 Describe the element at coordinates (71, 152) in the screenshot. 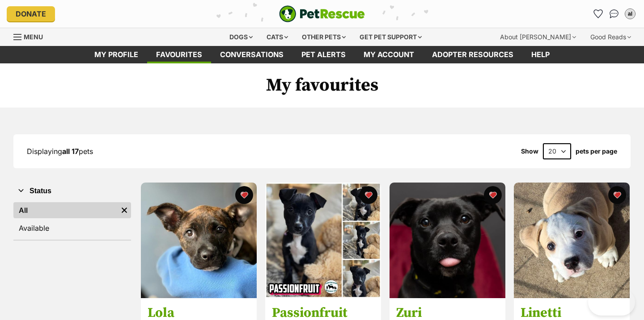

I see `strong: all 17` at that location.